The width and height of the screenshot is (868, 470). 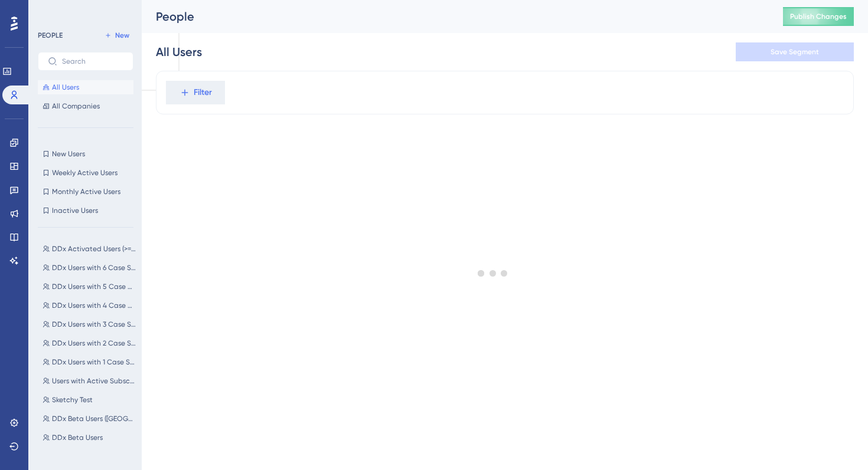 What do you see at coordinates (818, 17) in the screenshot?
I see `span: Publish Changes` at bounding box center [818, 17].